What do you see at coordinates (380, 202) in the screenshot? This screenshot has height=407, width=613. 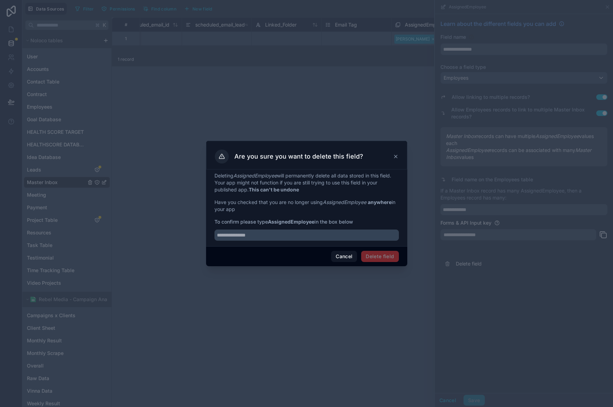 I see `strong: anywhere` at bounding box center [380, 202].